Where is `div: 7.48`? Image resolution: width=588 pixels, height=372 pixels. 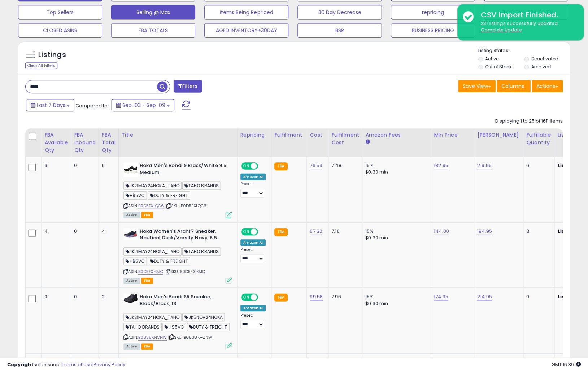
div: 7.48 is located at coordinates (344, 166).